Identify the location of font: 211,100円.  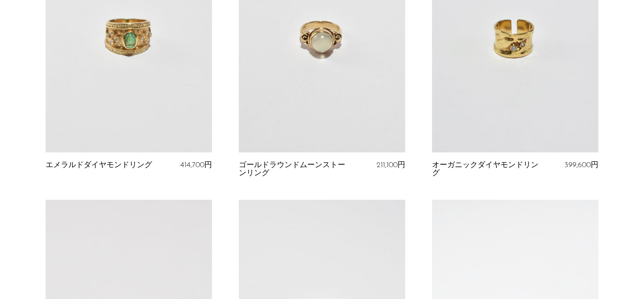
(391, 165).